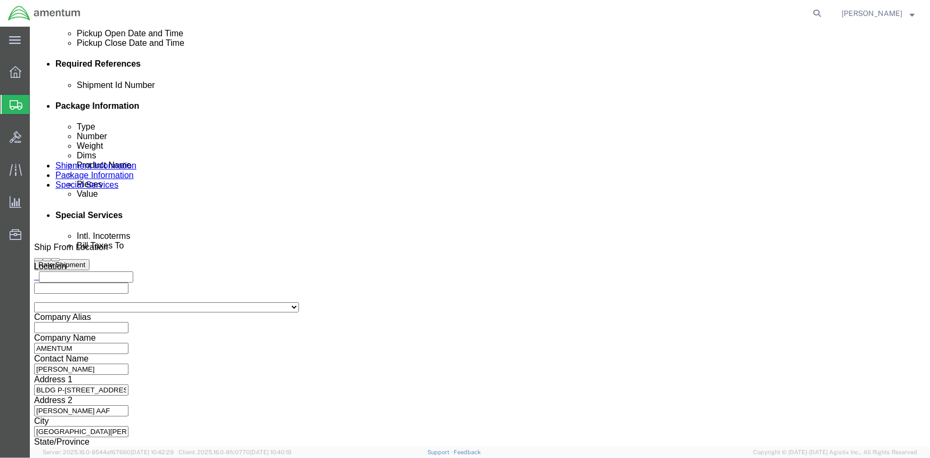  Describe the element at coordinates (872, 13) in the screenshot. I see `span: Samantha Gibbons` at that location.